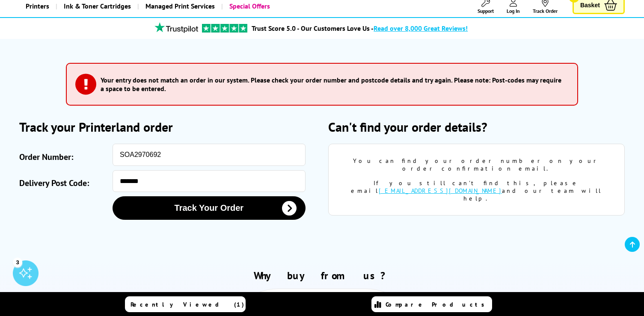 The height and width of the screenshot is (316, 644). What do you see at coordinates (209, 208) in the screenshot?
I see `button: Track Your Order` at bounding box center [209, 208].